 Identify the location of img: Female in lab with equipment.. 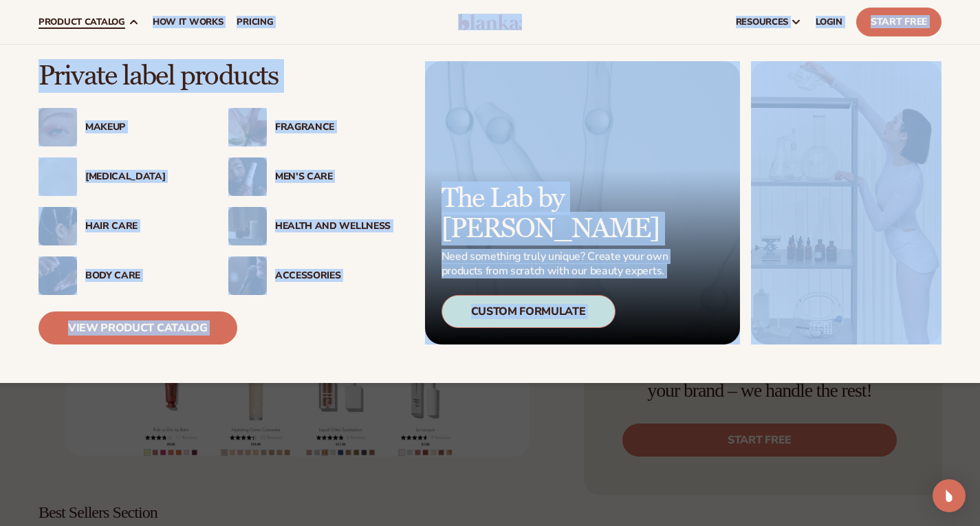
(846, 203).